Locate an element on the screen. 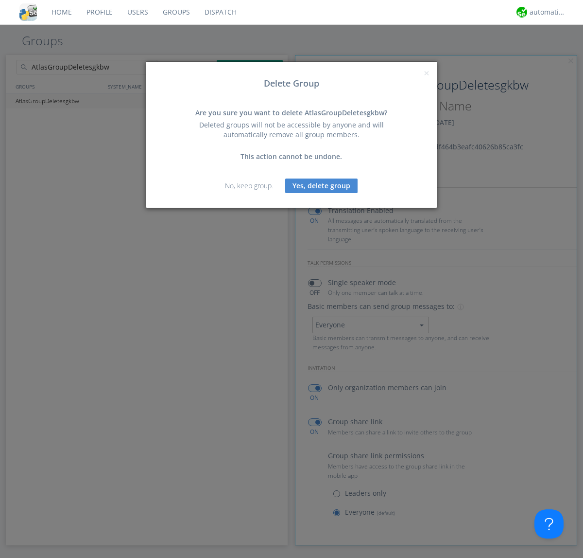  div: Deleted groups will not be accessible by anyone and will automatically remove all group members. is located at coordinates (292, 130).